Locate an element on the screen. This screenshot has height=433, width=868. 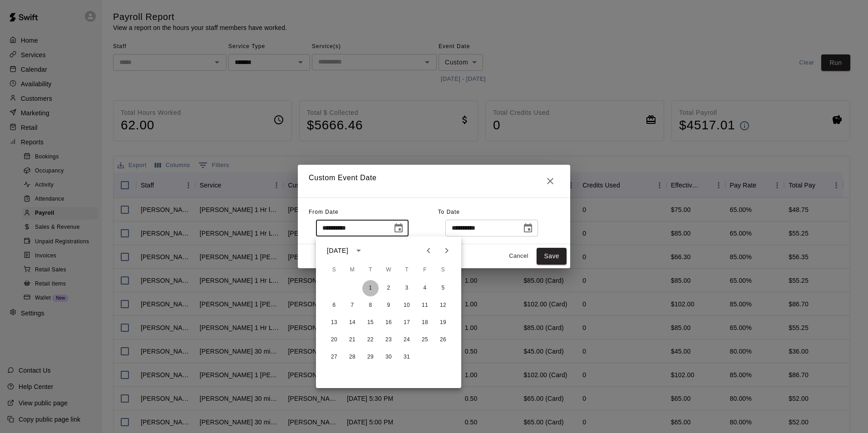
button: 11 is located at coordinates (425, 305).